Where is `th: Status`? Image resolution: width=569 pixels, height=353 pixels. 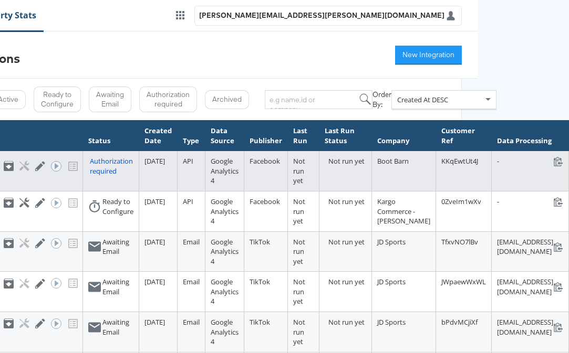 th: Status is located at coordinates (111, 136).